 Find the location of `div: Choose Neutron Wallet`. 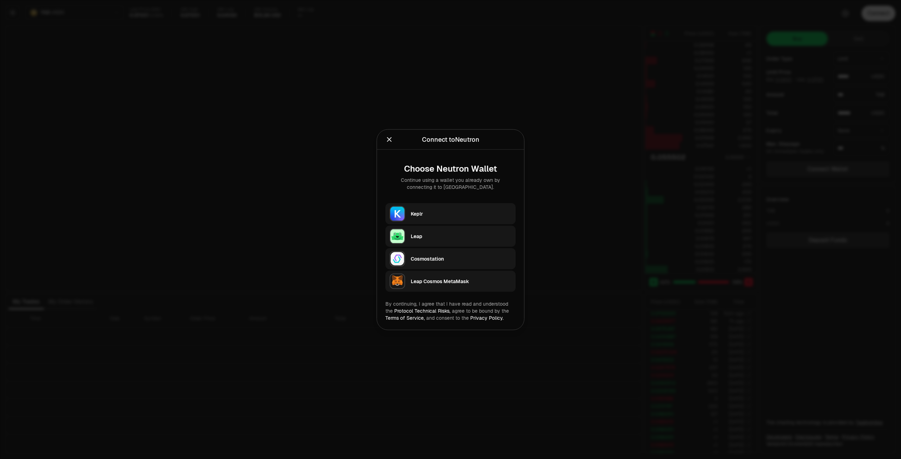

div: Choose Neutron Wallet is located at coordinates (450, 169).